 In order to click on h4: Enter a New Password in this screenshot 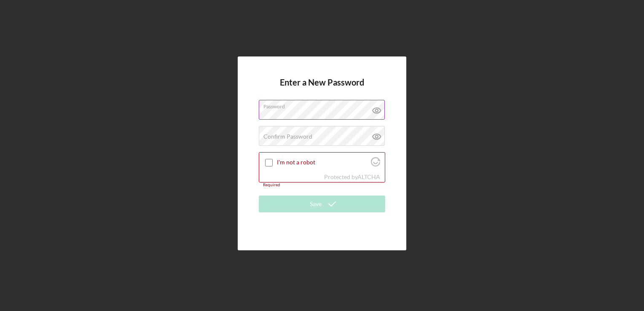, I will do `click(322, 88)`.